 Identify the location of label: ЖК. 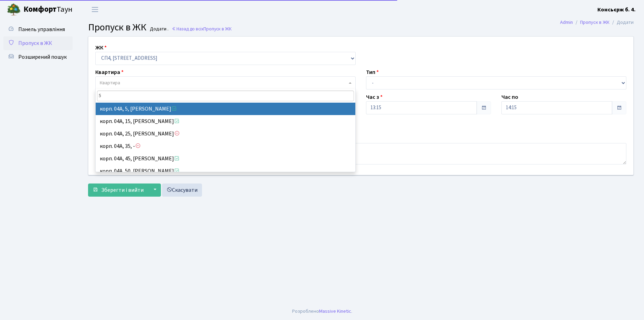
(101, 48).